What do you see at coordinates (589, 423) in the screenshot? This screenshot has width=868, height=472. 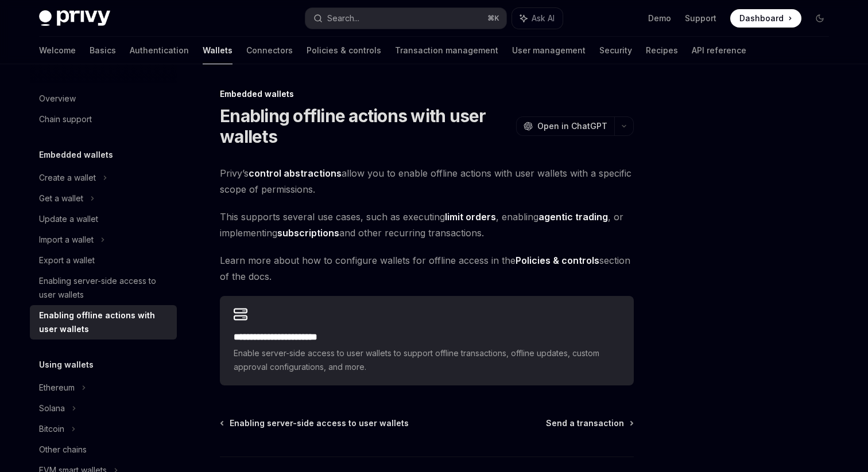 I see `a: Send a transaction` at bounding box center [589, 423].